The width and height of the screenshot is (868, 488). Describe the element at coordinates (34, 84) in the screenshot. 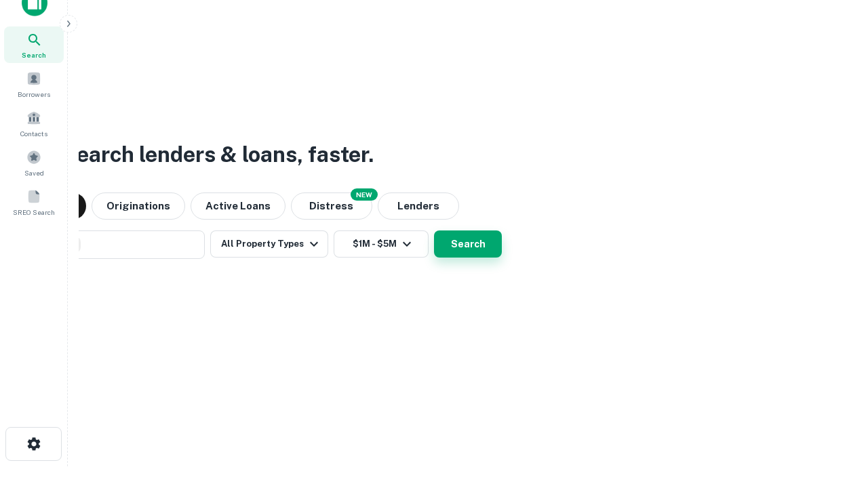

I see `div: Borrowers` at that location.